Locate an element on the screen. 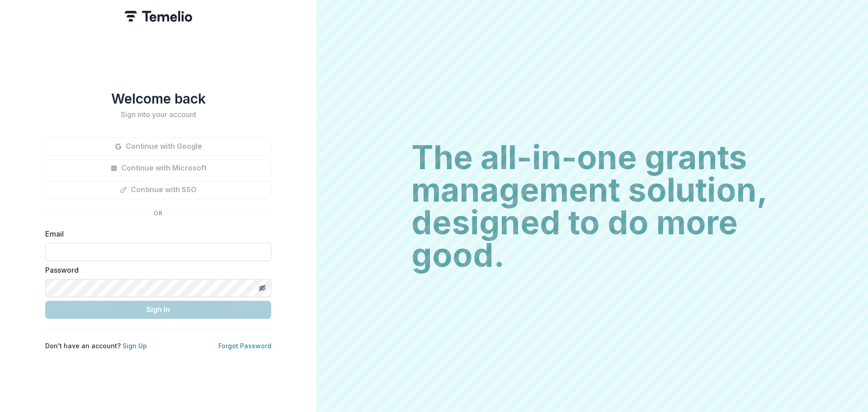 The image size is (868, 412). a: Sign Up is located at coordinates (135, 346).